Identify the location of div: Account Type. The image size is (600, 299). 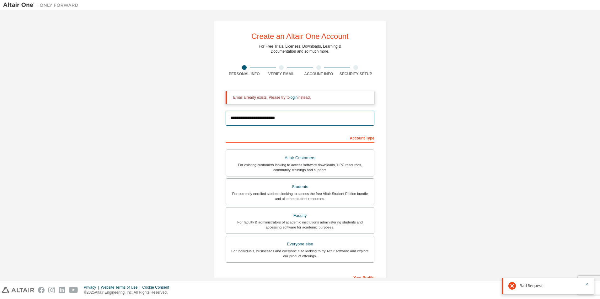
(300, 138).